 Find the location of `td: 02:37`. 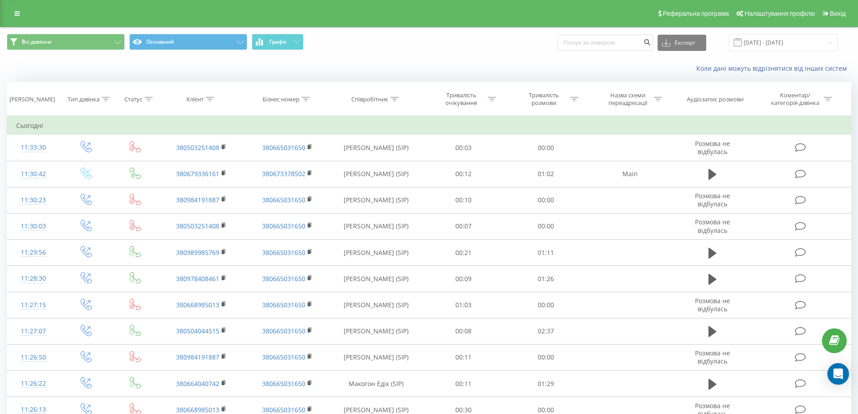

td: 02:37 is located at coordinates (546, 331).